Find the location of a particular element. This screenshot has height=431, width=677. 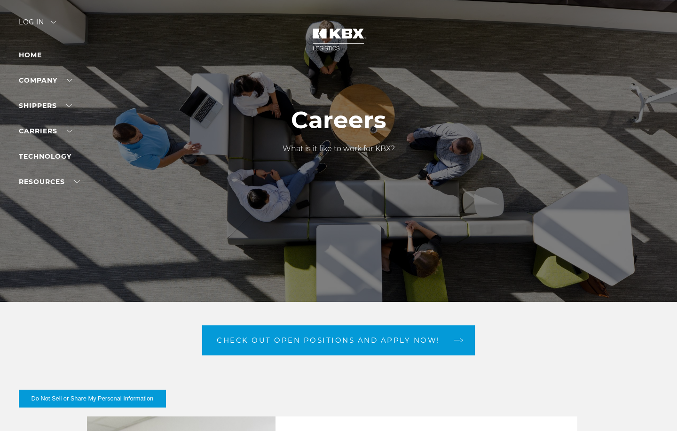

img: kbx logo is located at coordinates (338, 39).